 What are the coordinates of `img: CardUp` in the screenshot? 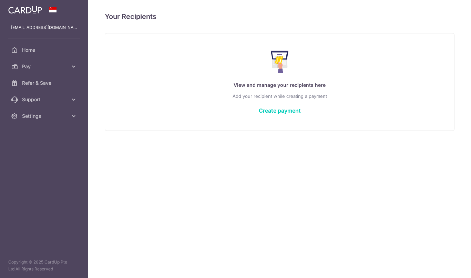 It's located at (25, 10).